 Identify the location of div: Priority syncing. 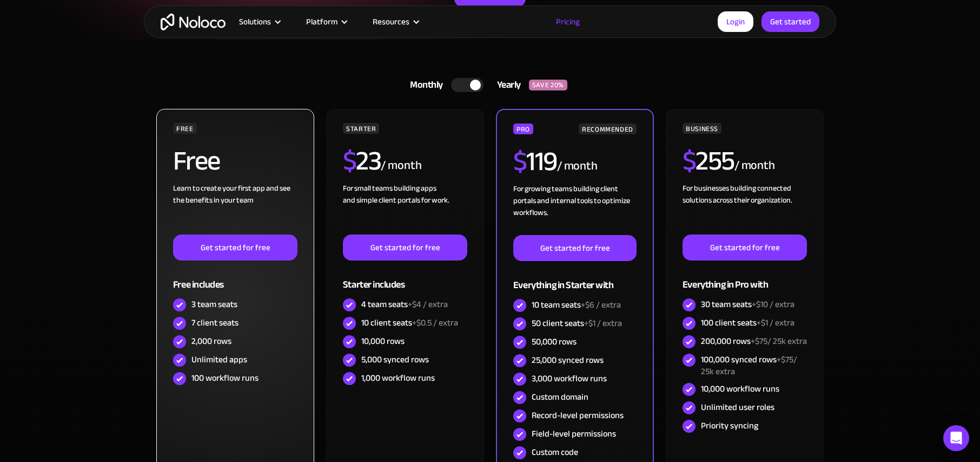
(730, 426).